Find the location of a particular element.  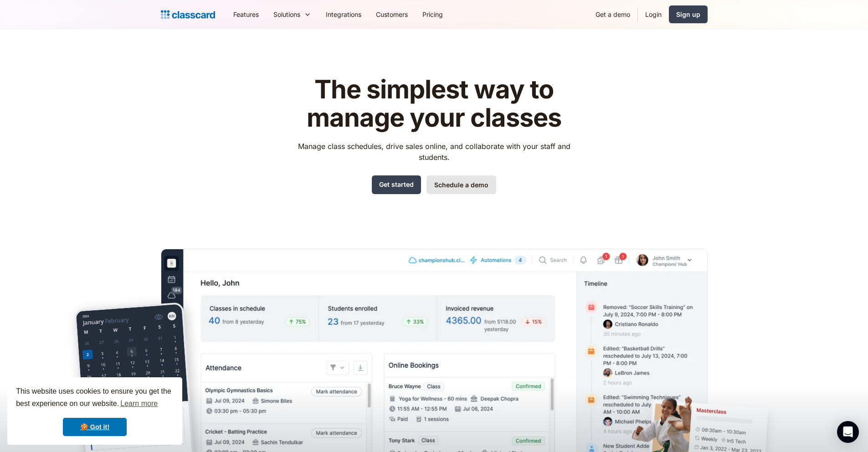

a: Schedule a demo is located at coordinates (462, 185).